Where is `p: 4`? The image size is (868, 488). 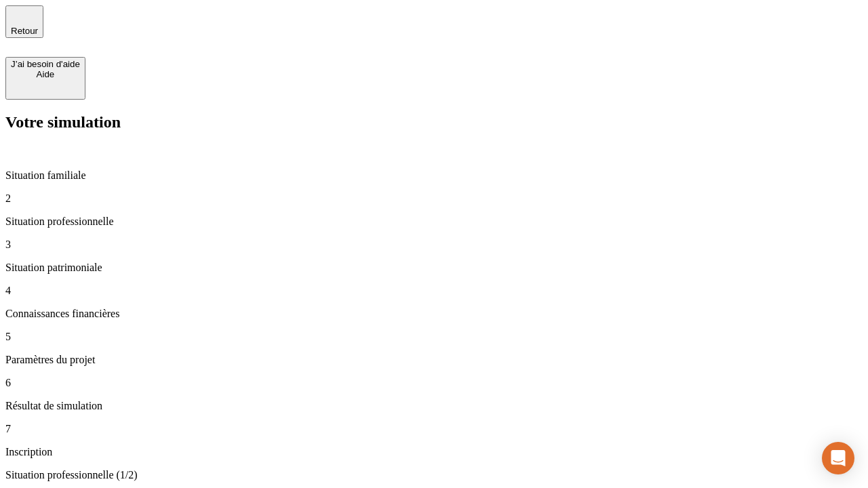 p: 4 is located at coordinates (434, 291).